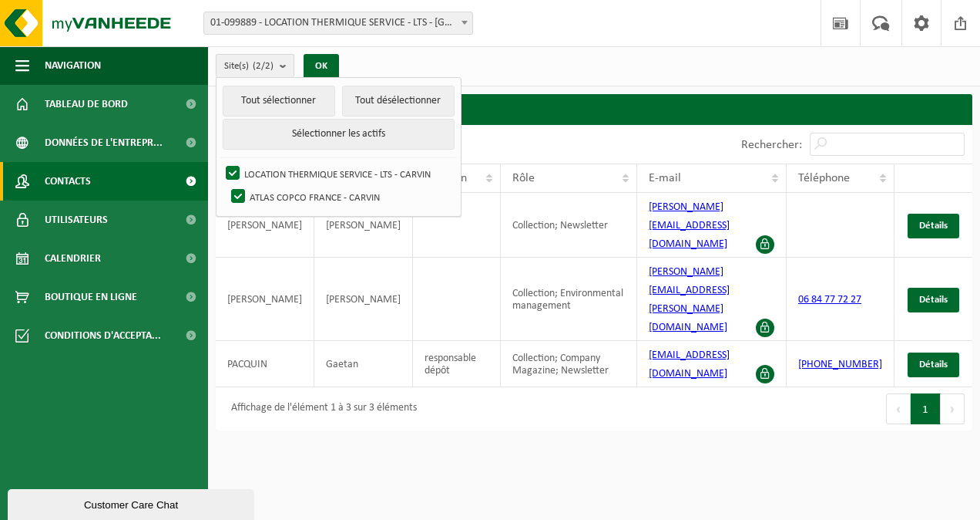  Describe the element at coordinates (569, 364) in the screenshot. I see `td: Collection; Company Magazine; Newsletter` at that location.